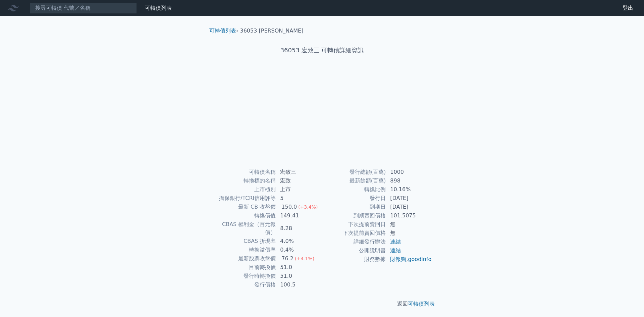 This screenshot has height=317, width=644. I want to click on td: 最新餘額(百萬), so click(354, 181).